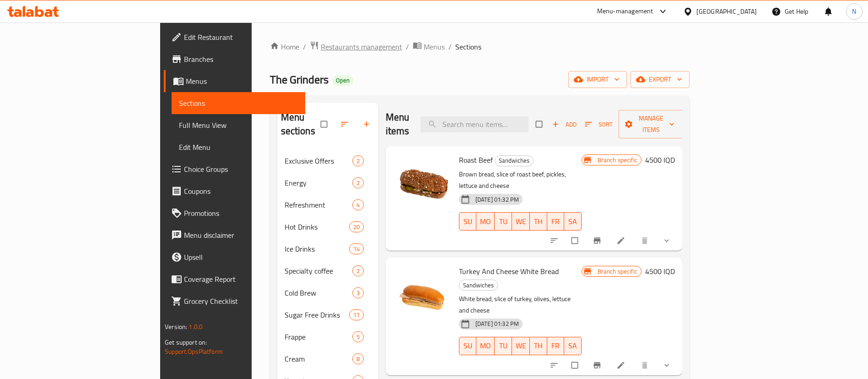  I want to click on span: Grocery Checklist, so click(240, 301).